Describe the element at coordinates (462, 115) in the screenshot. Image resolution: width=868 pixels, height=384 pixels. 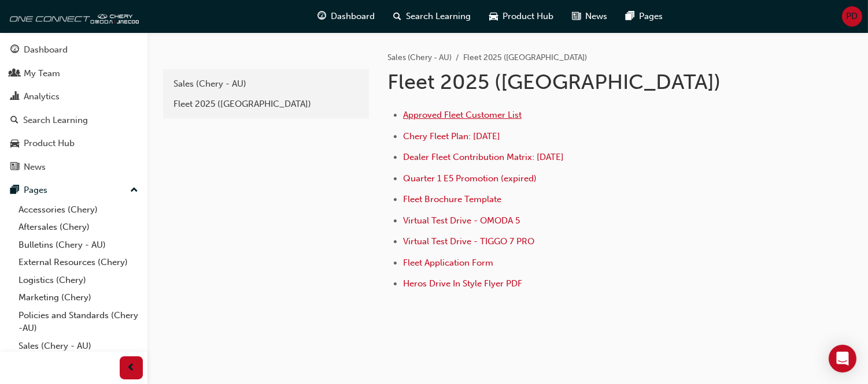
I see `a: Approved Fleet Customer List` at that location.